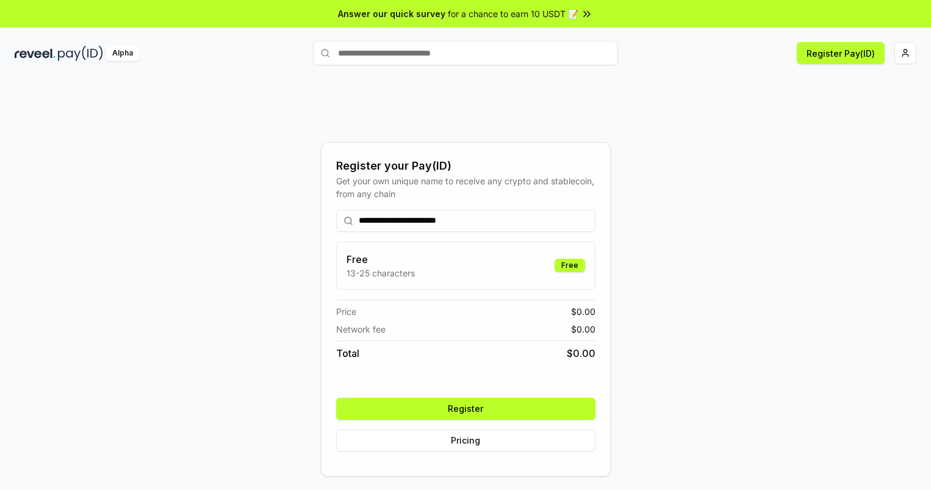 Image resolution: width=931 pixels, height=490 pixels. Describe the element at coordinates (513, 13) in the screenshot. I see `span: for a chance to earn 10 USDT 📝` at that location.